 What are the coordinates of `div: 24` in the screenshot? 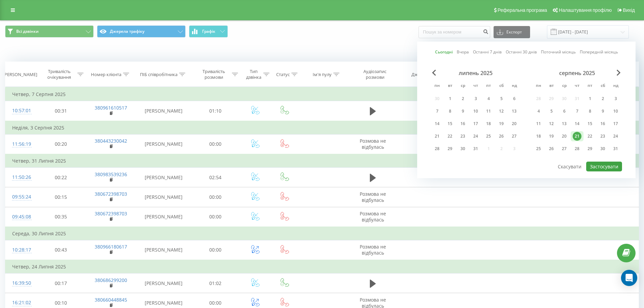 It's located at (476, 136).